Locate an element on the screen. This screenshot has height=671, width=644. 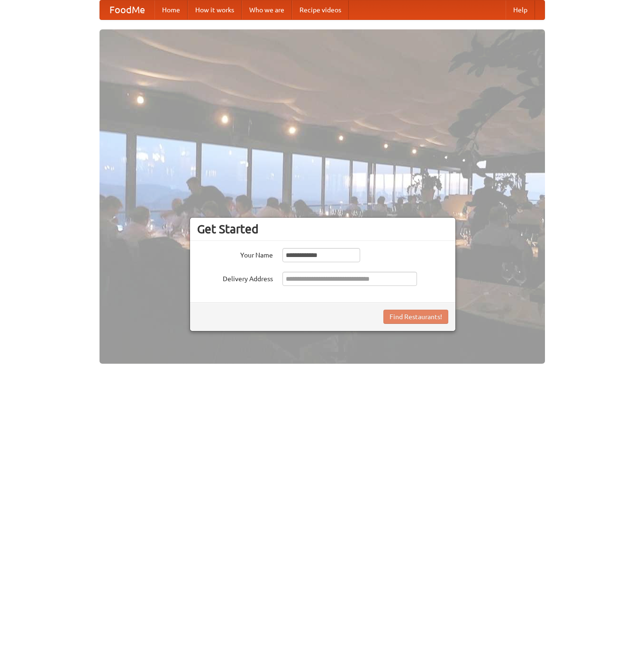
a: Who we are is located at coordinates (267, 10).